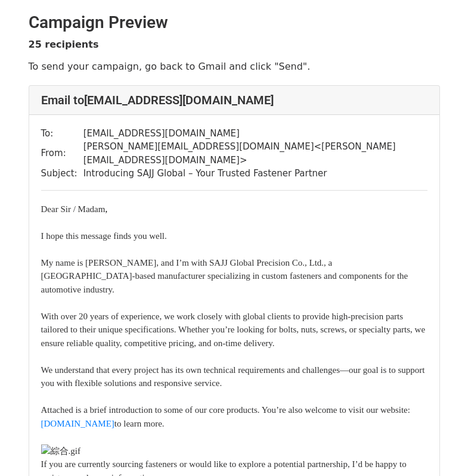  Describe the element at coordinates (64, 44) in the screenshot. I see `strong: 25 recipients` at that location.